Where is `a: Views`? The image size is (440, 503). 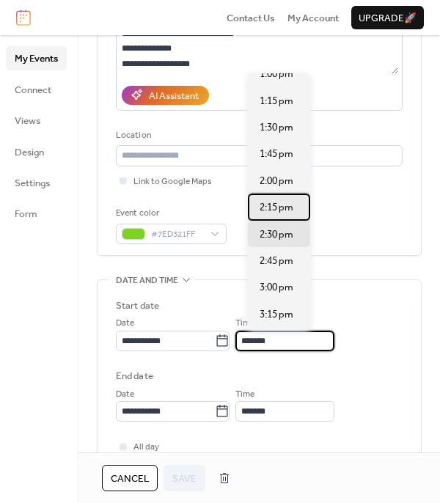 a: Views is located at coordinates (36, 120).